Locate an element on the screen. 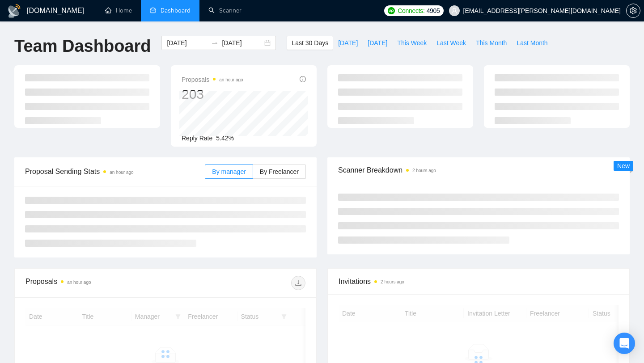  h1: Team Dashboard is located at coordinates (82, 46).